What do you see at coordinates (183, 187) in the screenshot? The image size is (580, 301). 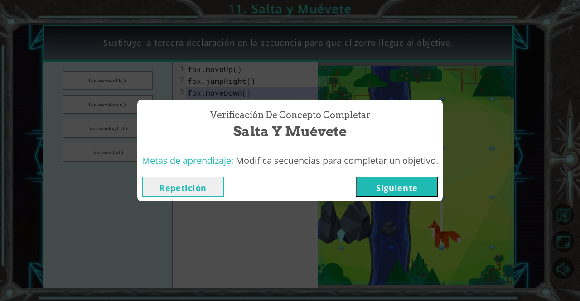 I see `button: Repetición` at bounding box center [183, 187].